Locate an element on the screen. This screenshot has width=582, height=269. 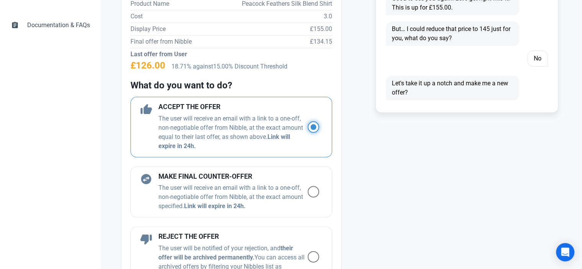
td: Last offer from User is located at coordinates (171, 54).